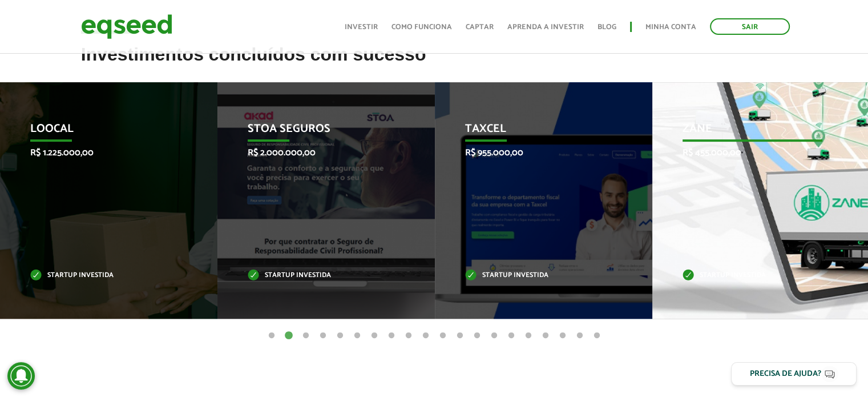 The width and height of the screenshot is (868, 397). I want to click on p: R$ 2.000.000,00, so click(318, 152).